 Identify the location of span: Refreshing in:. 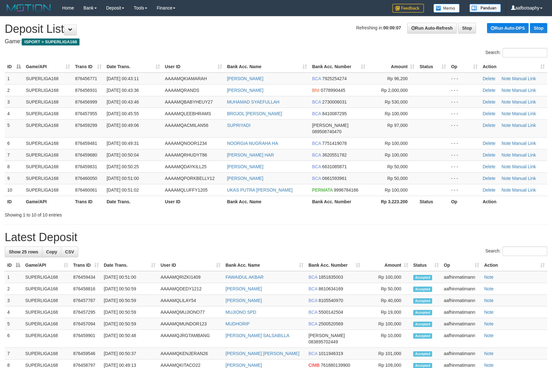
(379, 28).